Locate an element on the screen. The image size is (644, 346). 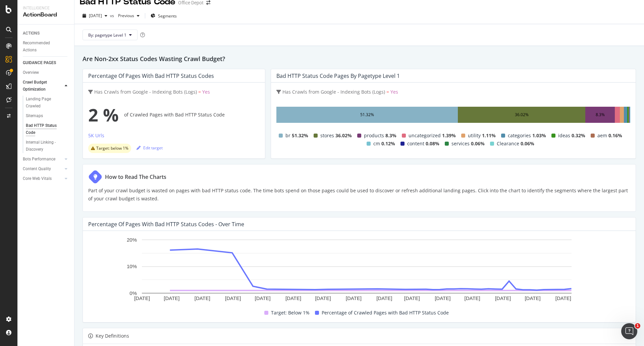
div: Percentage of Pages with Bad HTTP Status Codes - Over Time is located at coordinates (166, 224).